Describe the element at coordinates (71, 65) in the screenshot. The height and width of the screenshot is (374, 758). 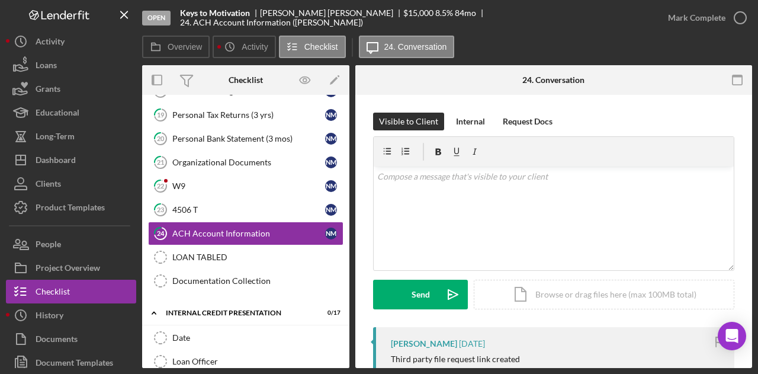
I see `button: Loans` at that location.